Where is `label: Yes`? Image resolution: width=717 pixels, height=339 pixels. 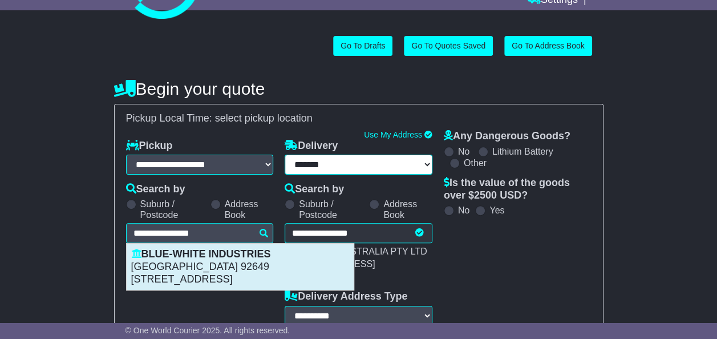 label: Yes is located at coordinates (497, 210).